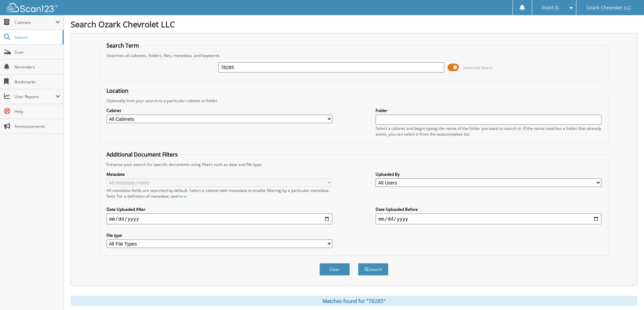 The image size is (644, 310). I want to click on label: Metadata, so click(219, 175).